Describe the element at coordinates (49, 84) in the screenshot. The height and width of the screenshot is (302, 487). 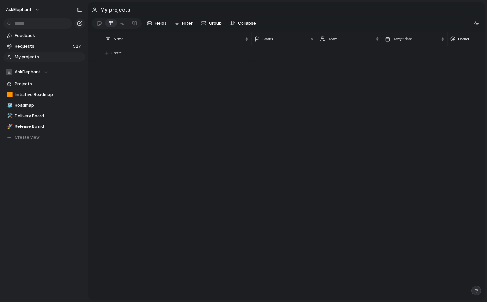
I see `span: Projects` at that location.